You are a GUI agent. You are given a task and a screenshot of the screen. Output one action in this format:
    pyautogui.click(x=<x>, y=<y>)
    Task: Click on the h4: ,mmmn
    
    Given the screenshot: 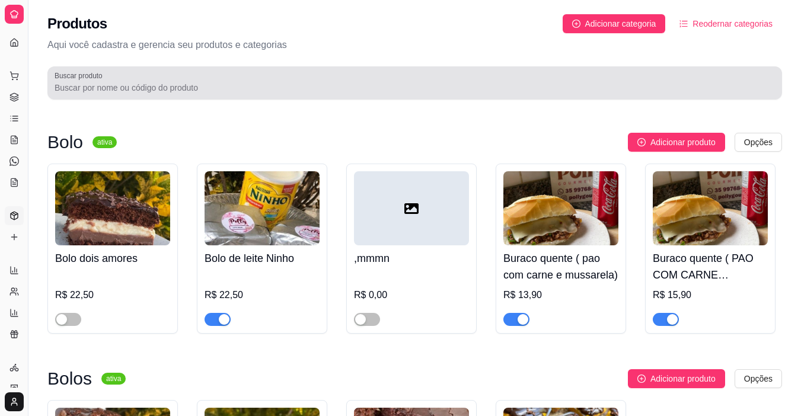 What is the action you would take?
    pyautogui.click(x=411, y=258)
    